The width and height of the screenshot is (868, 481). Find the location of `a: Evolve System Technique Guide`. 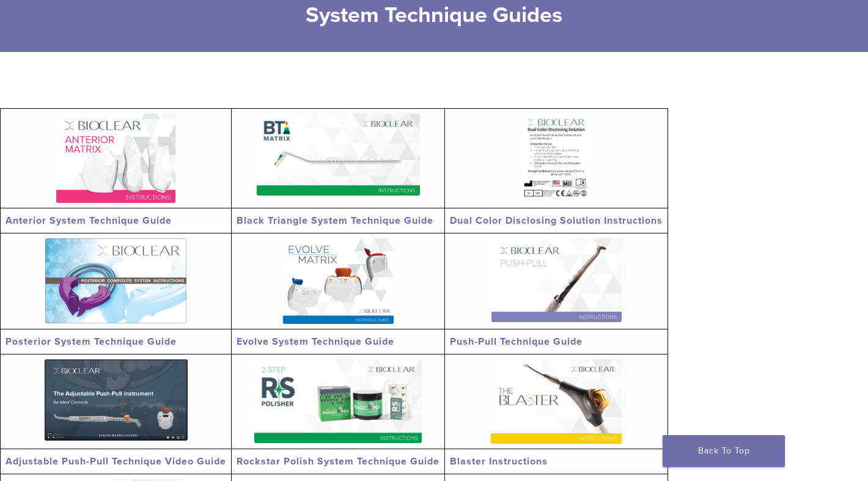

a: Evolve System Technique Guide is located at coordinates (315, 342).